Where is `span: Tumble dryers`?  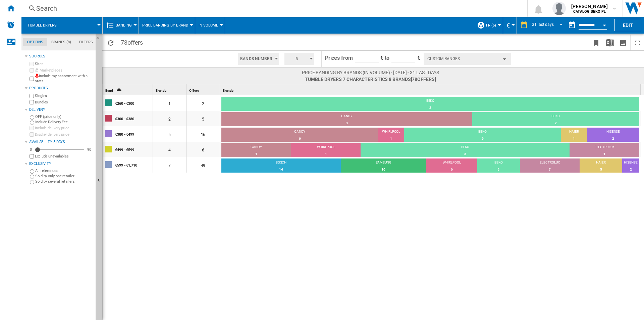
span: Tumble dryers is located at coordinates (42, 25).